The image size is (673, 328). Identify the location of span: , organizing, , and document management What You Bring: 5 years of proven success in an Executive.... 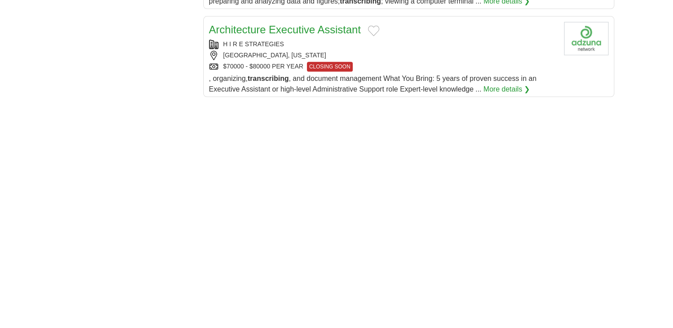
(372, 84).